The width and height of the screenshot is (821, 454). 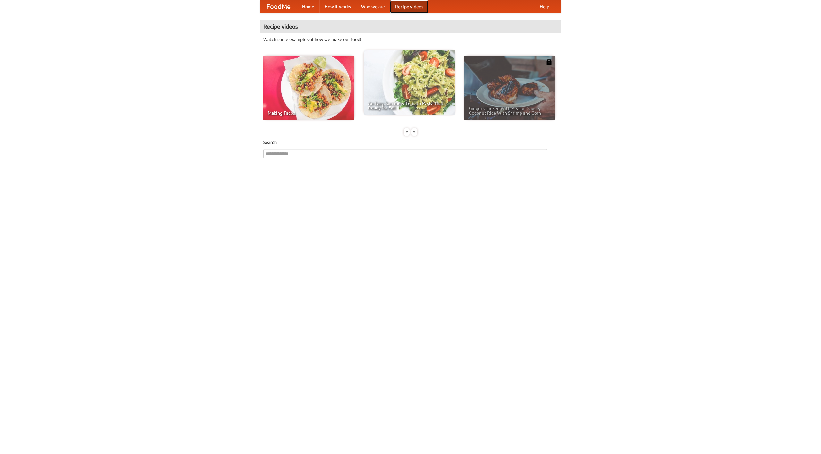 I want to click on a: Who we are, so click(x=373, y=7).